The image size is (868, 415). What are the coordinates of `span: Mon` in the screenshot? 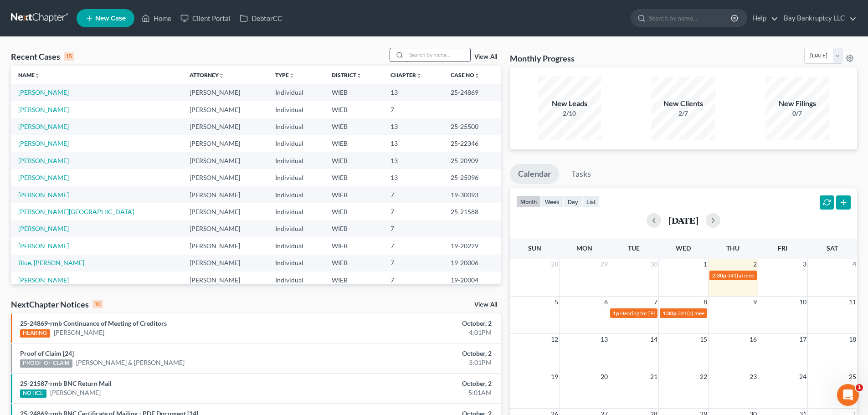 It's located at (584, 248).